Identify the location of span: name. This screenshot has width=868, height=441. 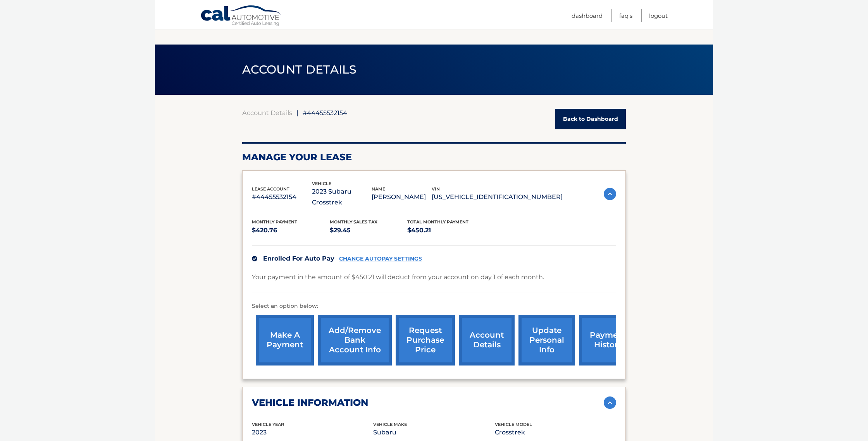
(378, 189).